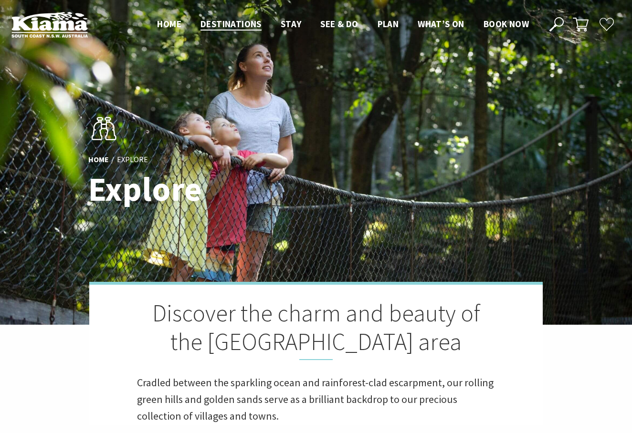 This screenshot has width=632, height=433. I want to click on h1: Explore, so click(223, 189).